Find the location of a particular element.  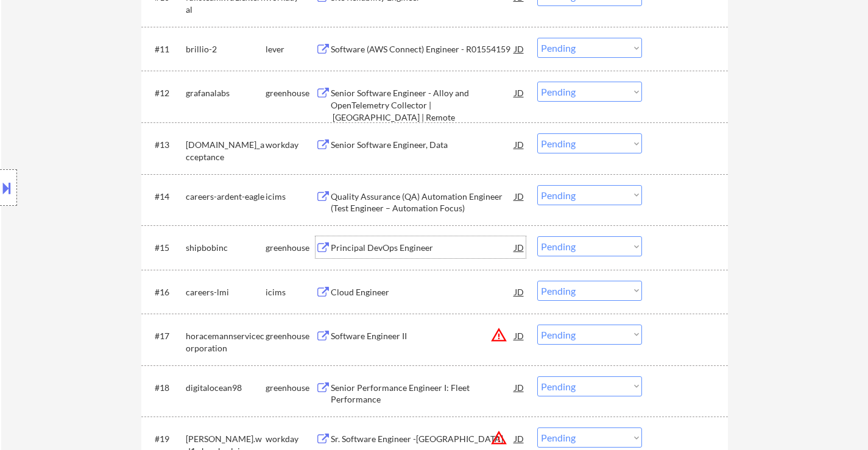

div: Software Engineer II is located at coordinates (423, 336).